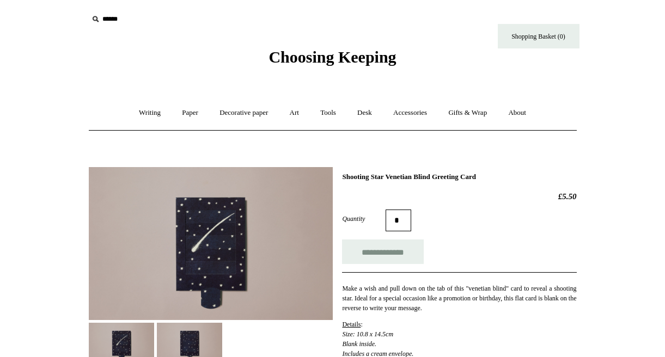 This screenshot has width=665, height=357. I want to click on a: Art, so click(294, 113).